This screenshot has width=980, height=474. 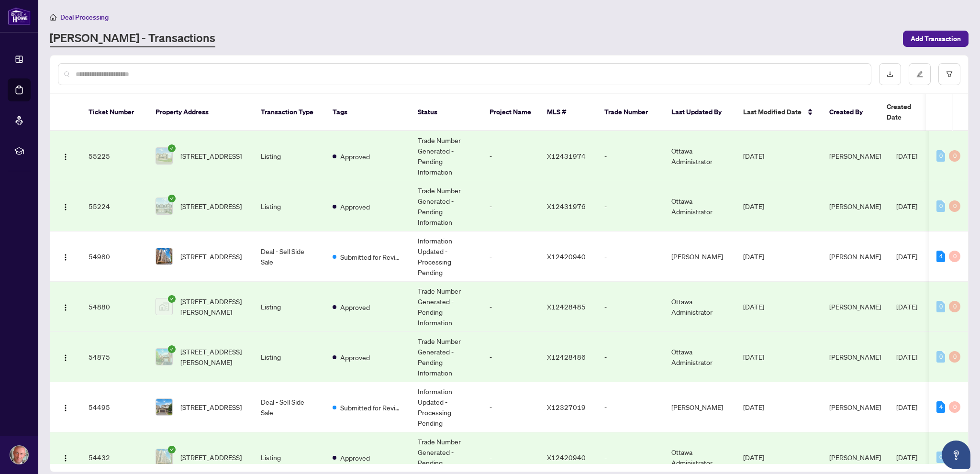 I want to click on th: Last Updated By, so click(x=700, y=112).